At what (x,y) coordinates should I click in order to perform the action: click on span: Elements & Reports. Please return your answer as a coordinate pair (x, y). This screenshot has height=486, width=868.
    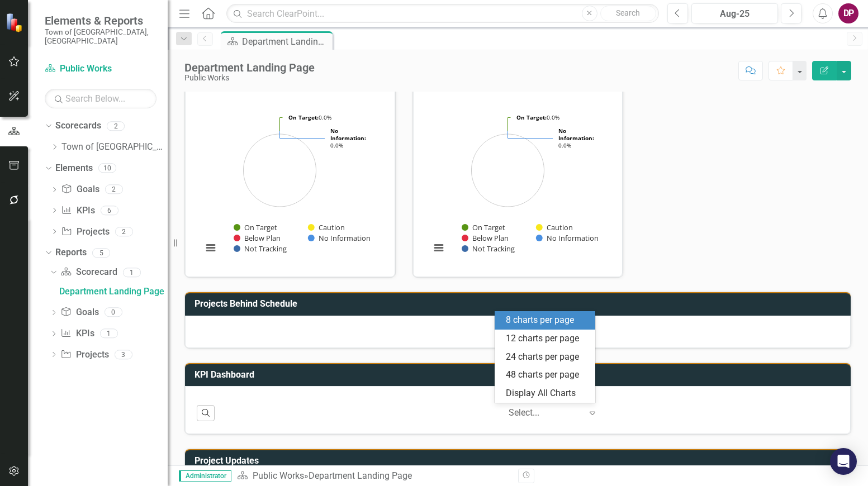
    Looking at the image, I should click on (101, 21).